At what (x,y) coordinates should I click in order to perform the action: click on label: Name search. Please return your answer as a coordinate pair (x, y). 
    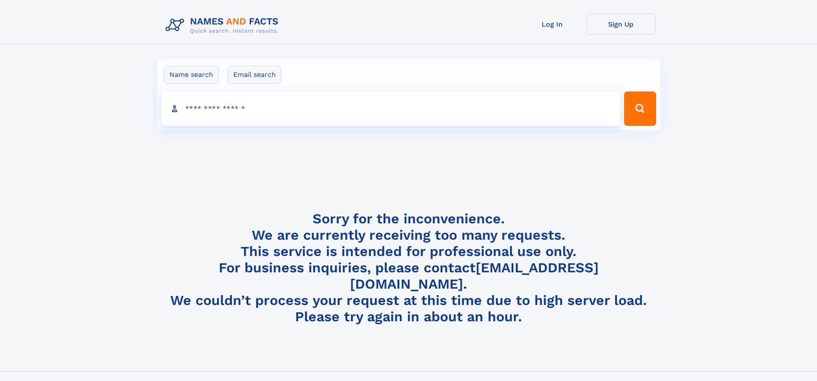
    Looking at the image, I should click on (191, 75).